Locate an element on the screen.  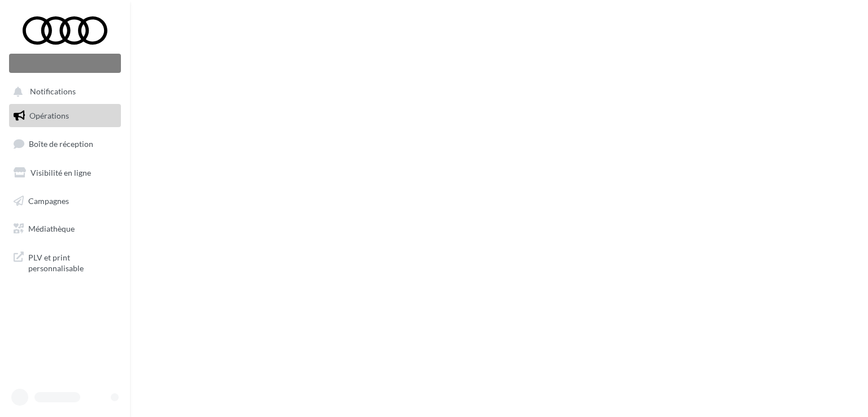
span: PLV et print personnalisable is located at coordinates (72, 261).